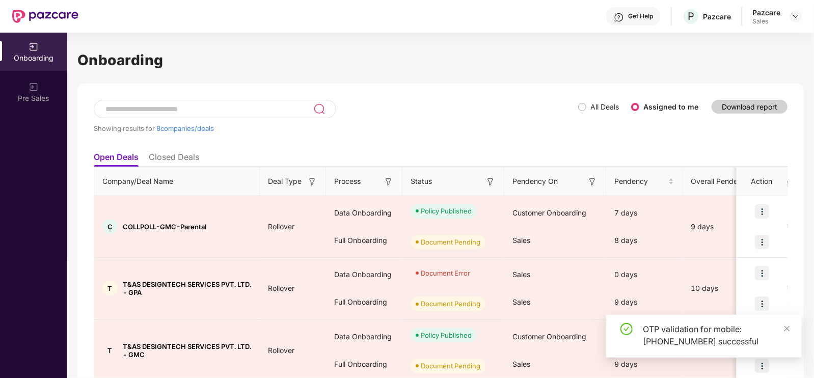 This screenshot has height=378, width=814. What do you see at coordinates (640, 181) in the screenshot?
I see `span: Pendency` at bounding box center [640, 181].